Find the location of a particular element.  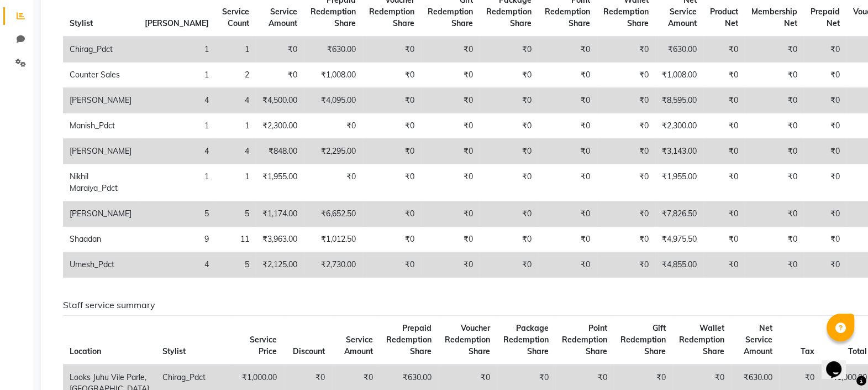

td: ₹630.00 is located at coordinates (679, 49).